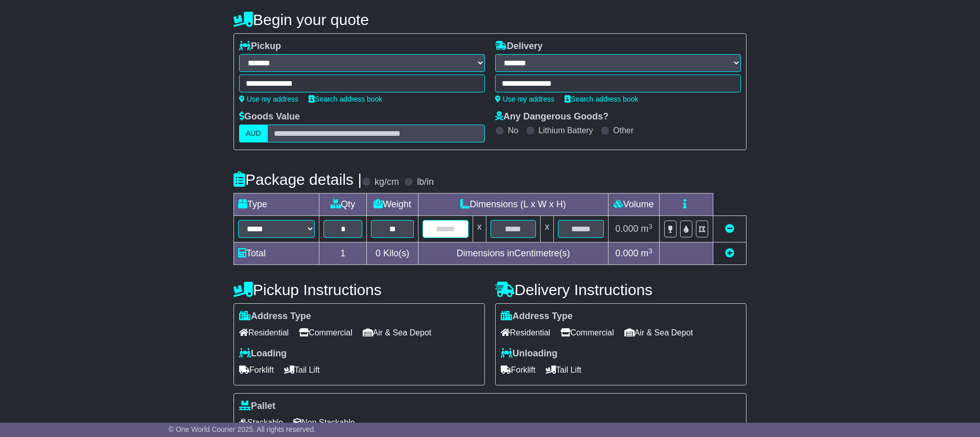 This screenshot has width=980, height=437. Describe the element at coordinates (254, 133) in the screenshot. I see `label: AUD` at that location.